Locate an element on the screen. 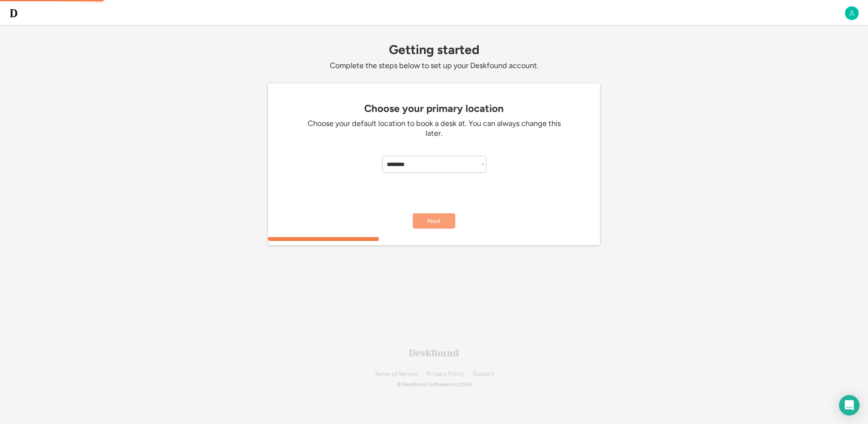 The image size is (868, 424). div: 33.3333333333333% is located at coordinates (435, 239).